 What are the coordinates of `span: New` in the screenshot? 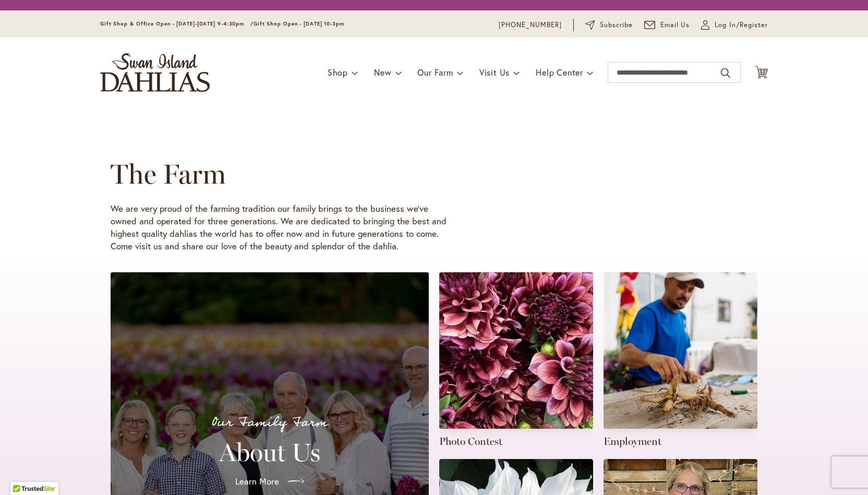 It's located at (383, 72).